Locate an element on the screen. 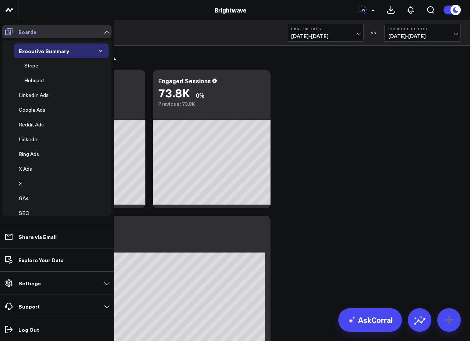 Image resolution: width=470 pixels, height=341 pixels. a: LinkedInOpen board menu is located at coordinates (34, 139).